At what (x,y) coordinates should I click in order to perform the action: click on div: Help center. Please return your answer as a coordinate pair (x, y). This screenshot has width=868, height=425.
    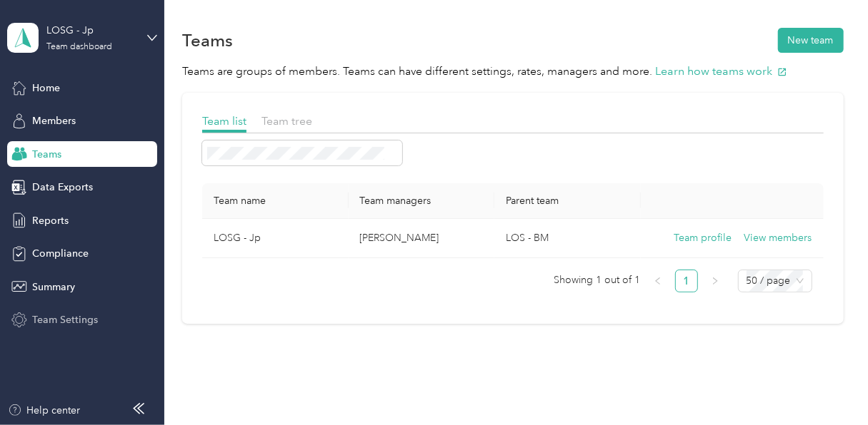
    Looking at the image, I should click on (44, 410).